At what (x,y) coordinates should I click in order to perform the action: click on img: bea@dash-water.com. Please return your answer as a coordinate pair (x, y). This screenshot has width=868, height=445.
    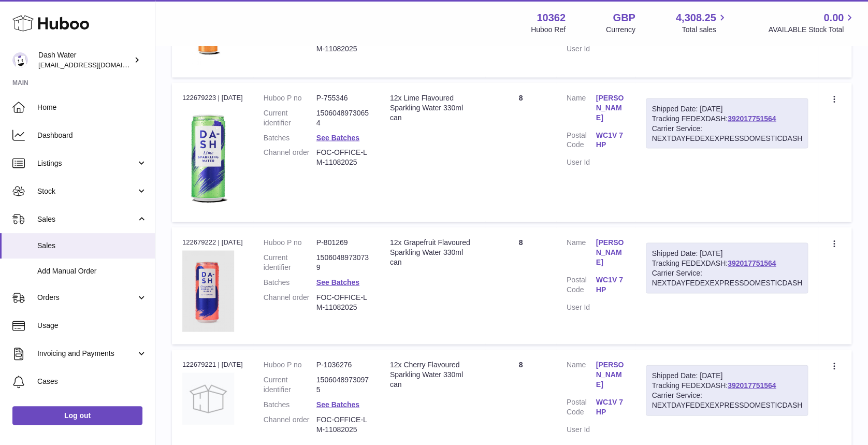
    Looking at the image, I should click on (20, 60).